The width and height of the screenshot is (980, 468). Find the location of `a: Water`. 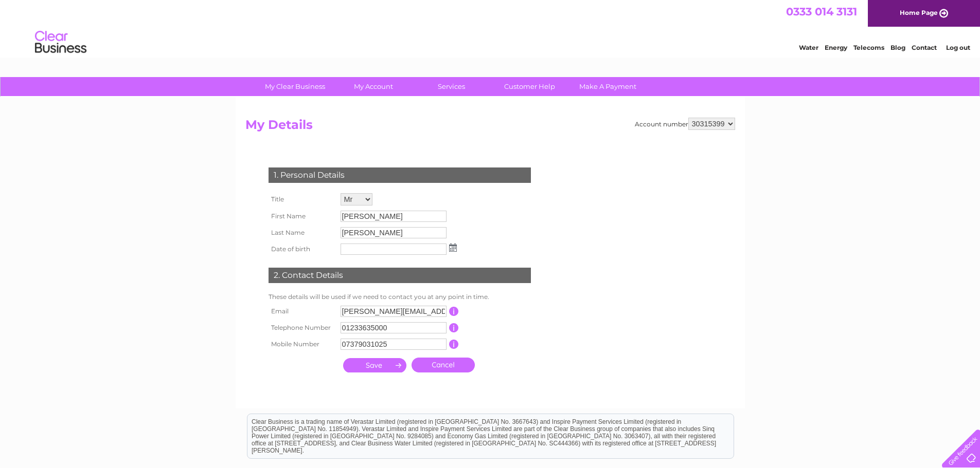

a: Water is located at coordinates (809, 47).